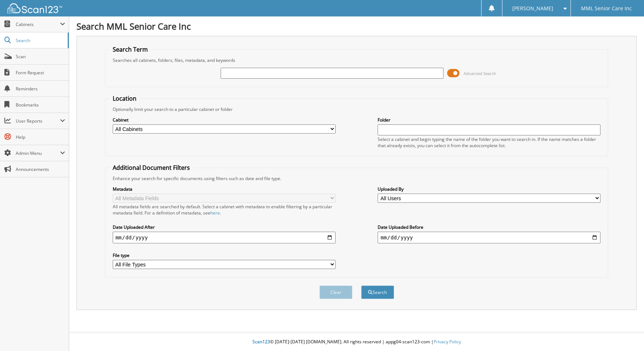  Describe the element at coordinates (489, 120) in the screenshot. I see `label: Folder` at that location.